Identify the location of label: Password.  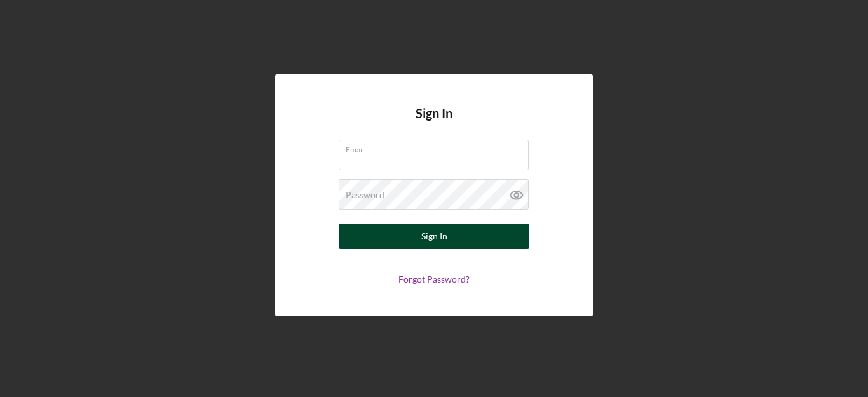
(364, 195).